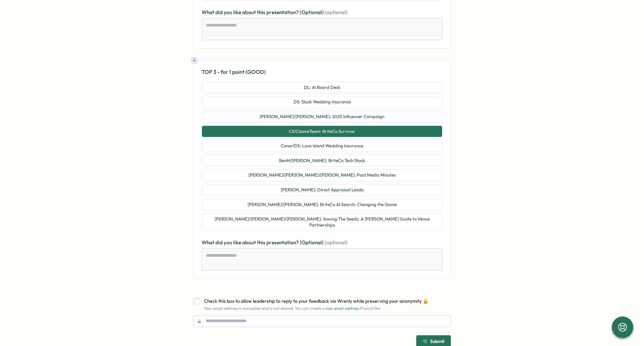  I want to click on a: new email address, so click(342, 308).